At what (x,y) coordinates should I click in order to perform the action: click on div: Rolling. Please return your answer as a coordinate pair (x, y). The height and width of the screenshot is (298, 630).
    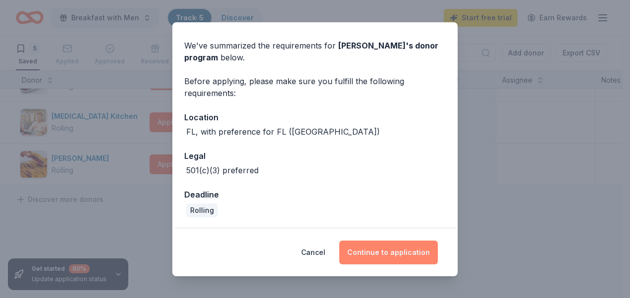
    Looking at the image, I should click on (202, 210).